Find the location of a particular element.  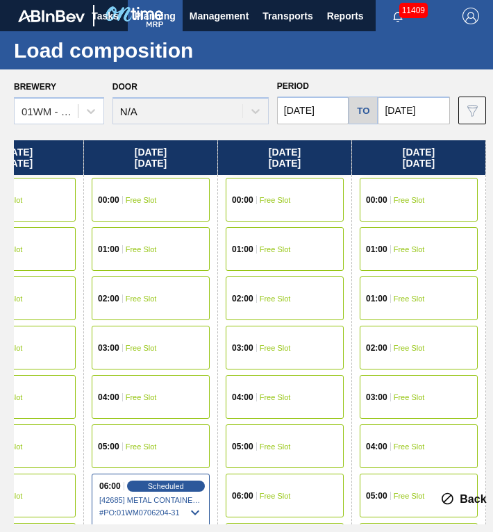

button: Notifications is located at coordinates (398, 16).